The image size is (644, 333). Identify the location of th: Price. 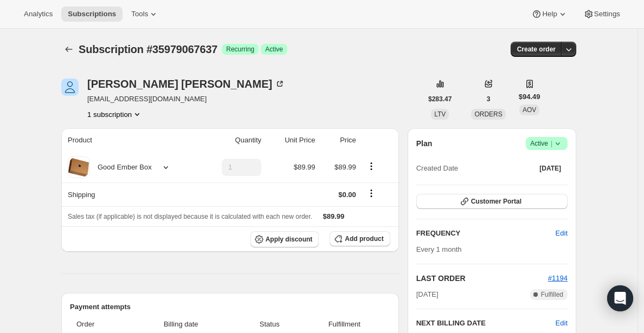
(339, 140).